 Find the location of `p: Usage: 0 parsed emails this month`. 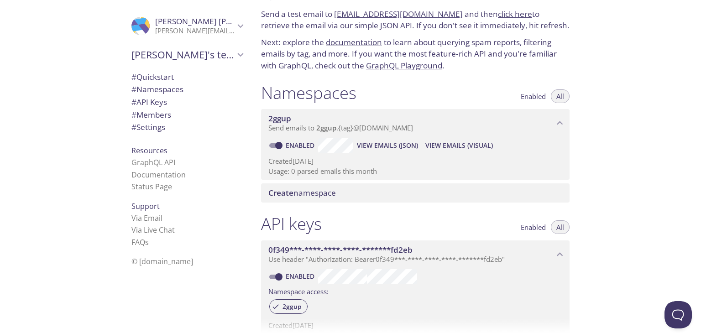

p: Usage: 0 parsed emails this month is located at coordinates (415, 171).